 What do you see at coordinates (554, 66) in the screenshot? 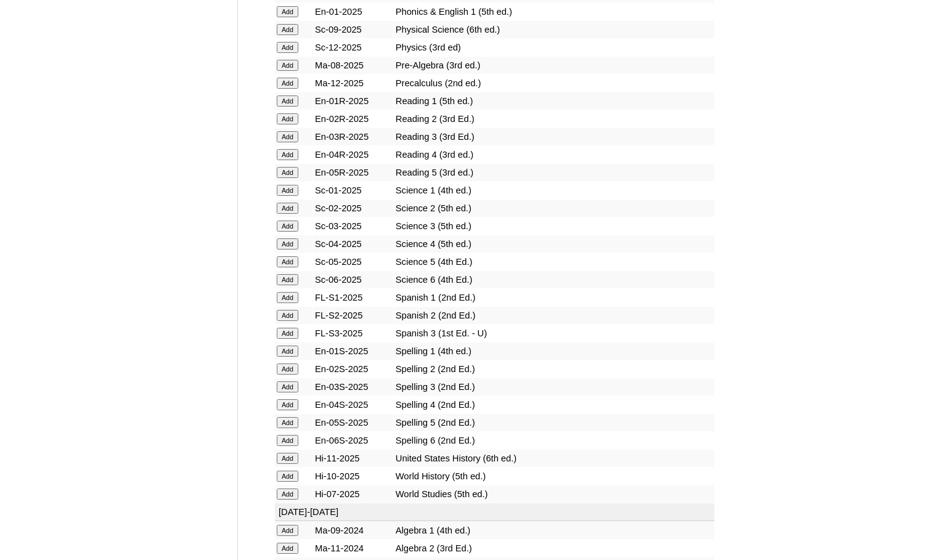
I see `td: Pre-Algebra (3rd ed.)` at bounding box center [554, 66].